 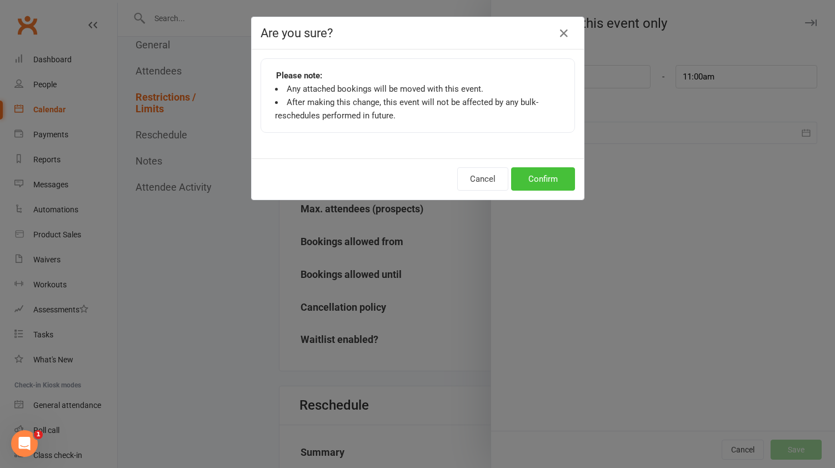 What do you see at coordinates (418, 89) in the screenshot?
I see `li: Any attached bookings will be moved with this event.` at bounding box center [418, 89].